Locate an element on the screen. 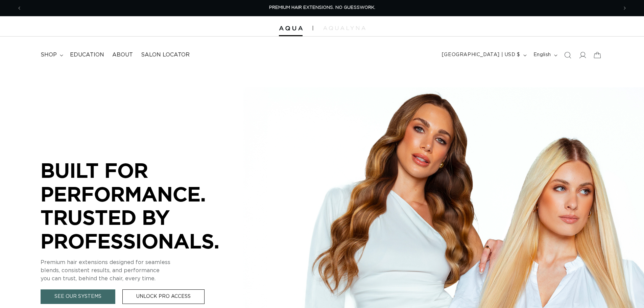 This screenshot has height=308, width=644. button: English is located at coordinates (545, 55).